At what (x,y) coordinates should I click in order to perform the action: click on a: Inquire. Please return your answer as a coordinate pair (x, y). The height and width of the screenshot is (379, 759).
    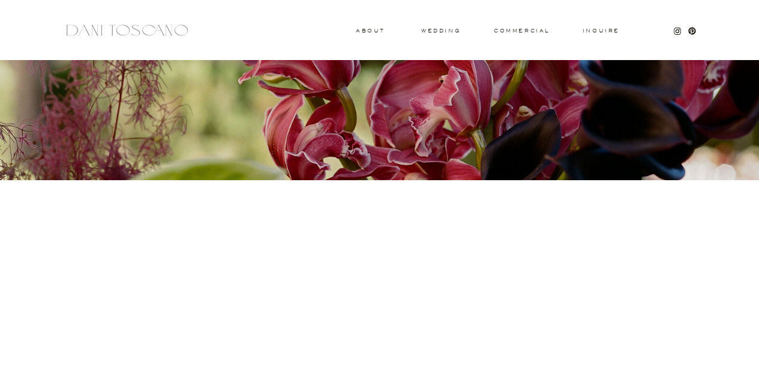
    Looking at the image, I should click on (601, 31).